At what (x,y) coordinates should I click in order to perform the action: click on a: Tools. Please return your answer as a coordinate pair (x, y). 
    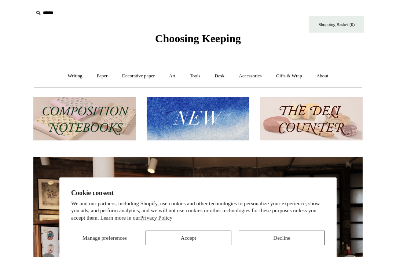
    Looking at the image, I should click on (195, 76).